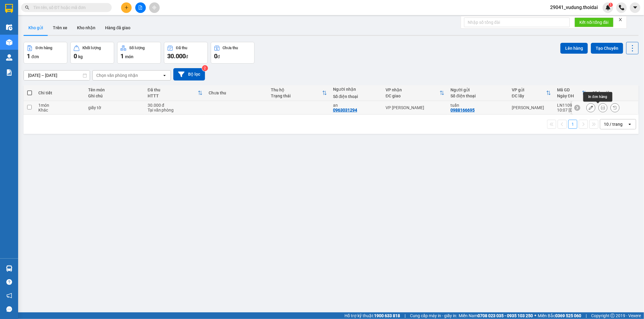  I want to click on div: Nhân viên, so click(614, 93).